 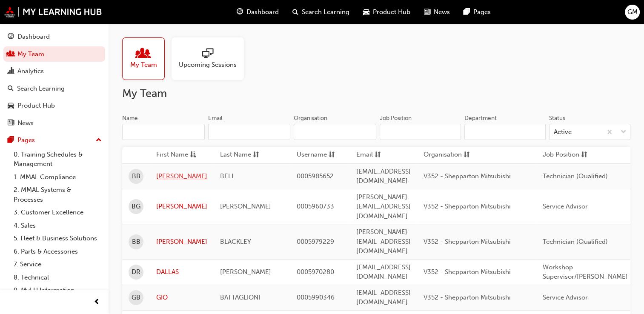 What do you see at coordinates (557, 118) in the screenshot?
I see `div: Status` at bounding box center [557, 118].